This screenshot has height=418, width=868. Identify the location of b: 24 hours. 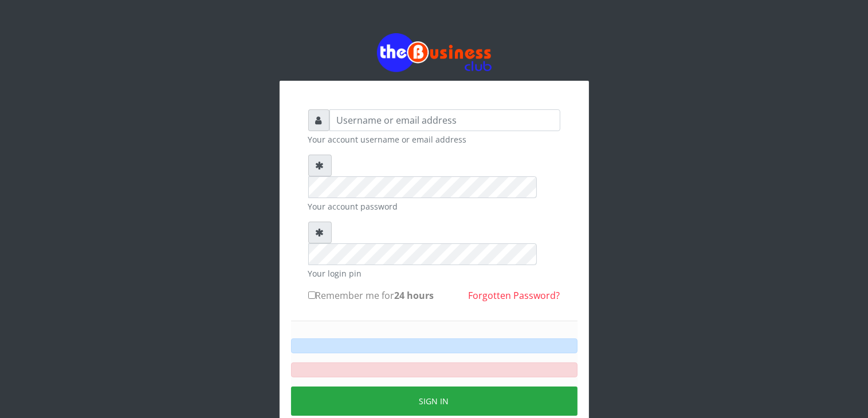
(414, 295).